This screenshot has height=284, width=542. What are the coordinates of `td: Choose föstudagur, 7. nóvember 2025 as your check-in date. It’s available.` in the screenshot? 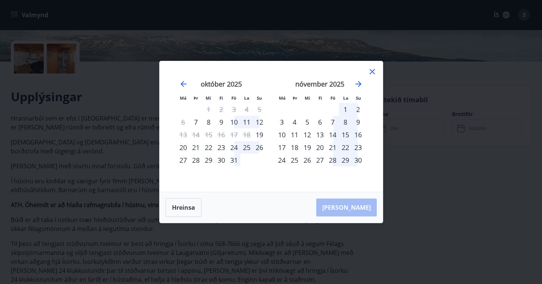 It's located at (333, 122).